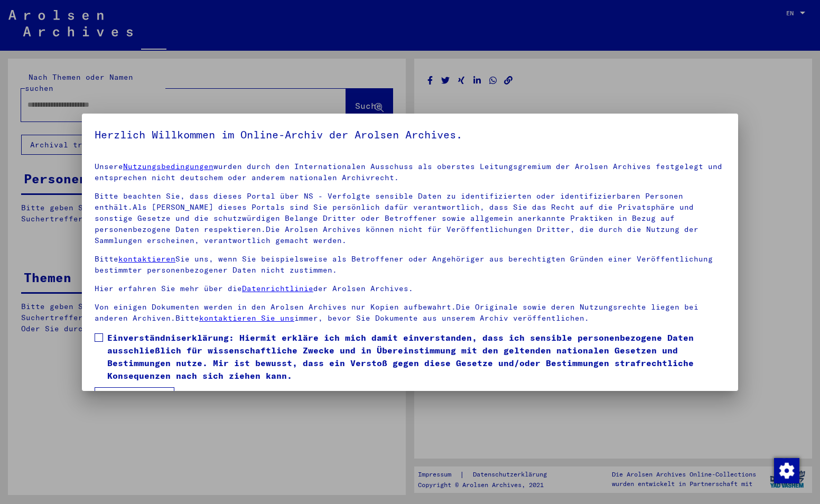 This screenshot has height=504, width=820. What do you see at coordinates (410, 313) in the screenshot?
I see `p: Von einigen Dokumenten werden in den Arolsen Archives nur Kopien aufbewahrt.Die Originale sowie d...` at bounding box center [410, 313].